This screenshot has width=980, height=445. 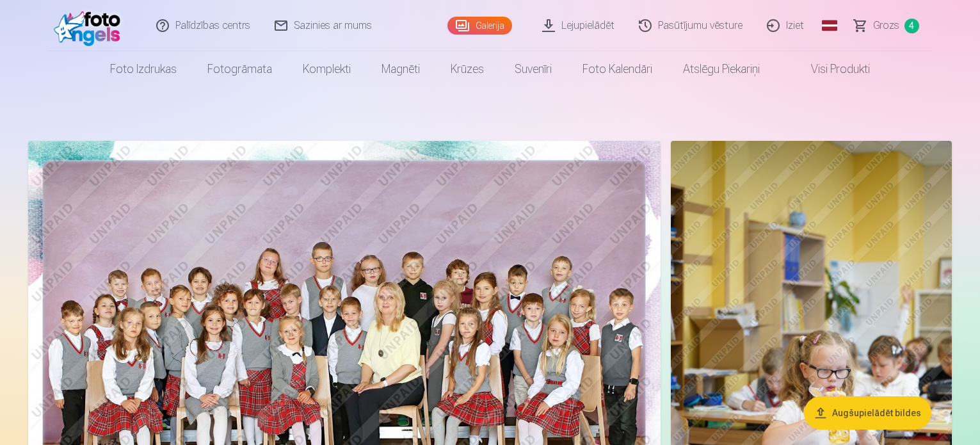 What do you see at coordinates (722, 69) in the screenshot?
I see `a: Atslēgu piekariņi` at bounding box center [722, 69].